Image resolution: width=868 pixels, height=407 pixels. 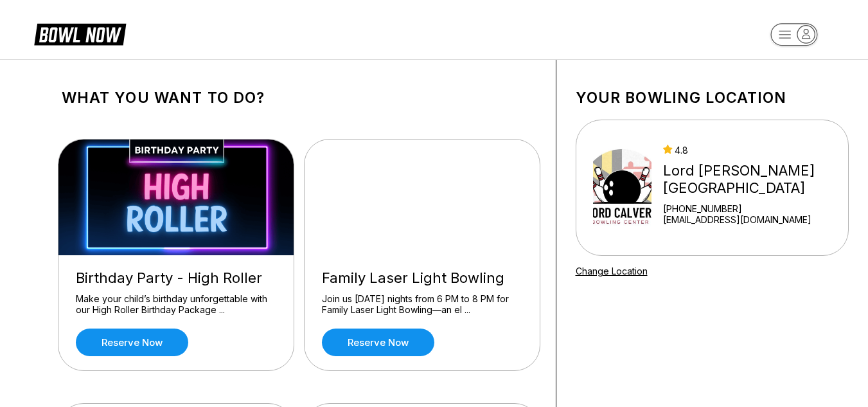 I want to click on a: Change Location, so click(x=612, y=270).